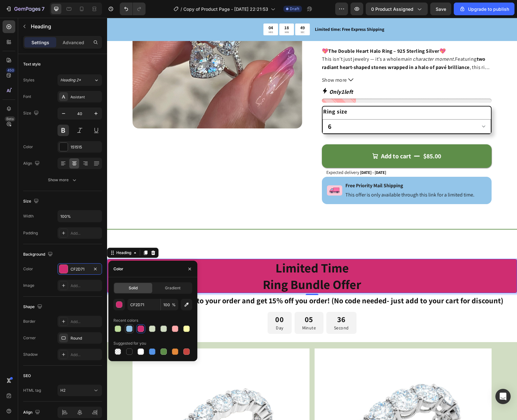 Image resolution: width=517 pixels, height=420 pixels. What do you see at coordinates (63, 390) in the screenshot?
I see `span: H2` at bounding box center [63, 390].